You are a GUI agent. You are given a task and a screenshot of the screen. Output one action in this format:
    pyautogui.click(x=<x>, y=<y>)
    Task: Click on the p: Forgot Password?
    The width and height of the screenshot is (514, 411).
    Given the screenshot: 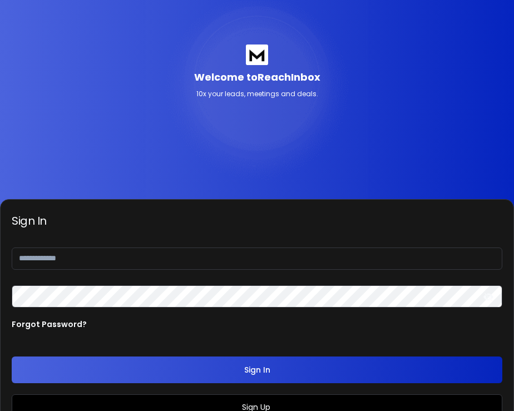 What is the action you would take?
    pyautogui.click(x=49, y=324)
    